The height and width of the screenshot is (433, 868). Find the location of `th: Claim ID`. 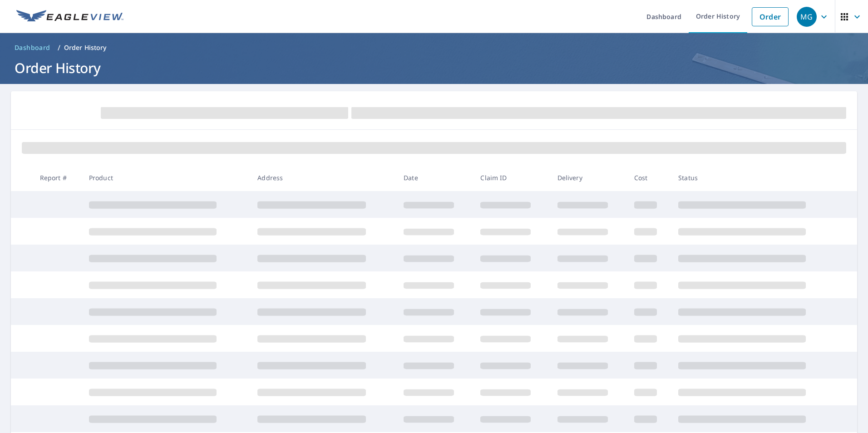

th: Claim ID is located at coordinates (512, 178).